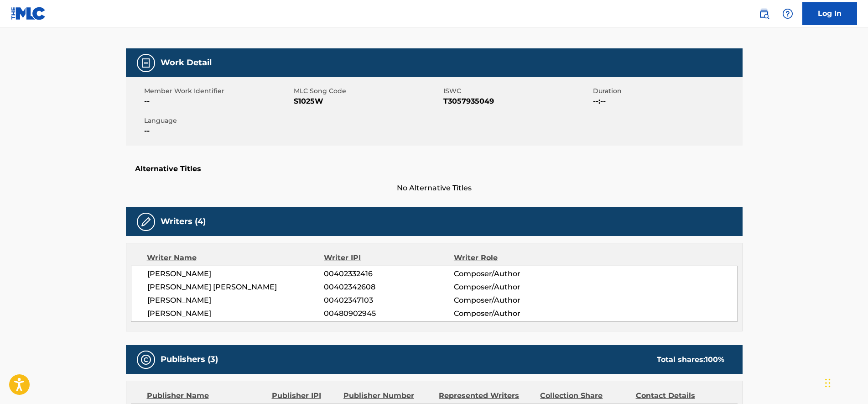 The height and width of the screenshot is (404, 868). What do you see at coordinates (764, 14) in the screenshot?
I see `img: search` at bounding box center [764, 14].